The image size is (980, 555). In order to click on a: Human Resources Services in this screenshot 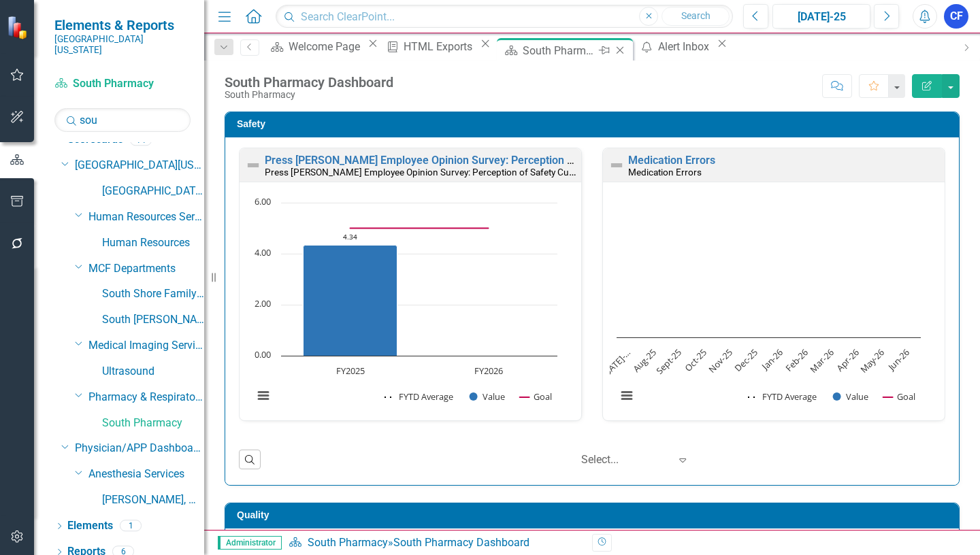, I will do `click(147, 217)`.